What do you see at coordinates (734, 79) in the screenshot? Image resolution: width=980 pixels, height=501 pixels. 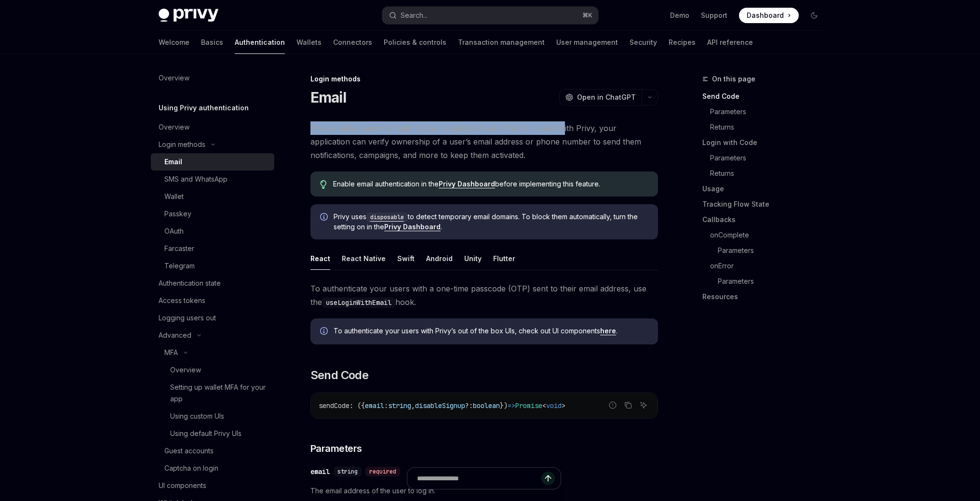 I see `span: On this page` at bounding box center [734, 79].